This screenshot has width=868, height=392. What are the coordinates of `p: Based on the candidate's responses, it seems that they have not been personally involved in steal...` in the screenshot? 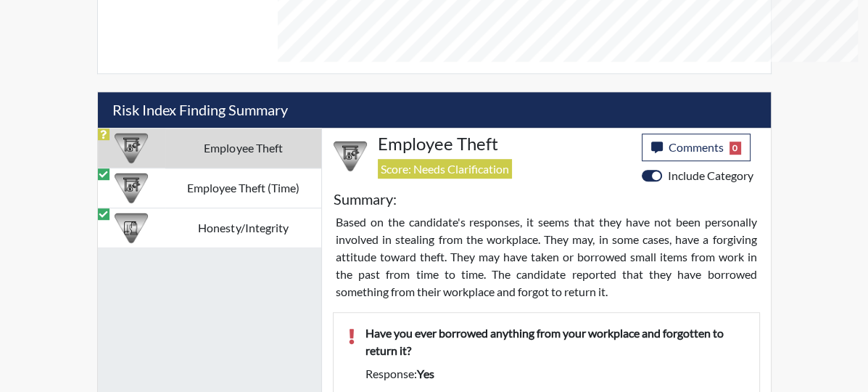 It's located at (546, 257).